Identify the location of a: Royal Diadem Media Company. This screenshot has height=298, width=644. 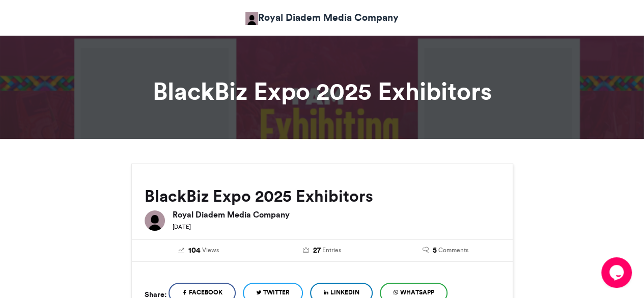
(322, 17).